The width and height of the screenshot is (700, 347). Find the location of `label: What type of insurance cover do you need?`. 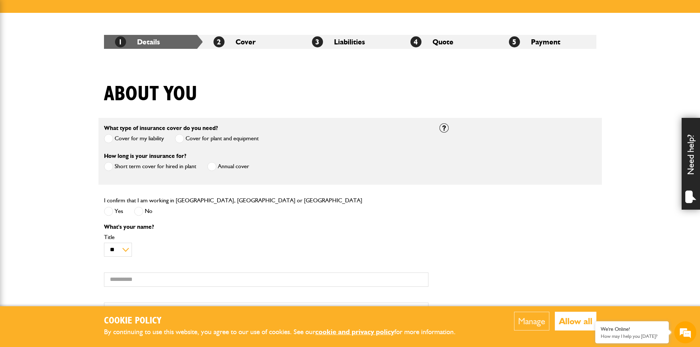

label: What type of insurance cover do you need? is located at coordinates (161, 128).